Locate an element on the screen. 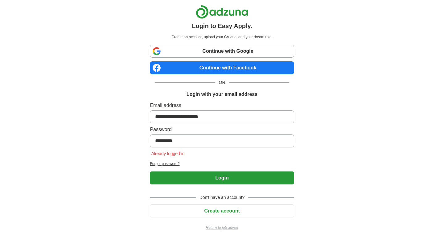 The width and height of the screenshot is (444, 235). img: Adzuna logo is located at coordinates (222, 12).